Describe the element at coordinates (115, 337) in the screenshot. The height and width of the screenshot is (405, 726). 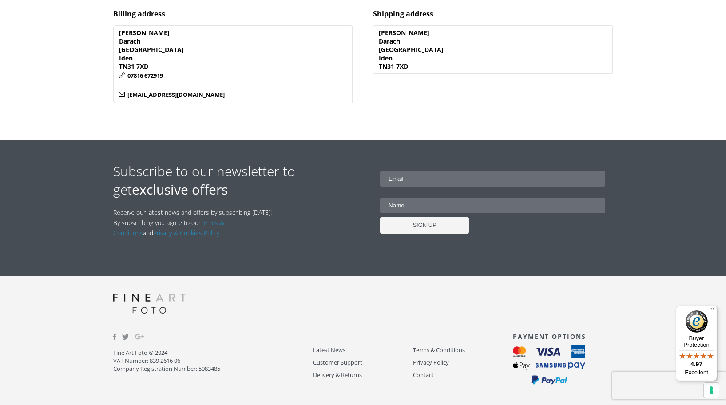
I see `img: facebook.svg` at that location.